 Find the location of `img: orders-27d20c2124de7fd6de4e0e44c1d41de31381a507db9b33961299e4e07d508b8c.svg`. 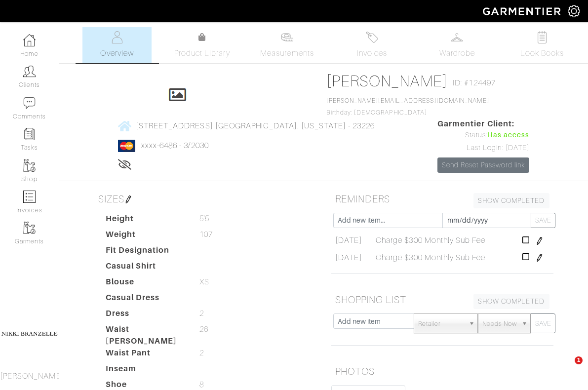

img: orders-27d20c2124de7fd6de4e0e44c1d41de31381a507db9b33961299e4e07d508b8c.svg is located at coordinates (372, 37).